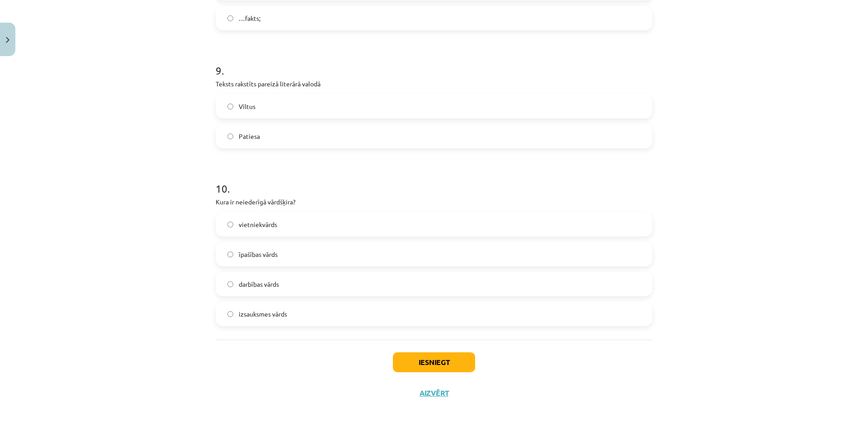 The width and height of the screenshot is (868, 431). Describe the element at coordinates (230, 136) in the screenshot. I see `input: Patiesa` at that location.